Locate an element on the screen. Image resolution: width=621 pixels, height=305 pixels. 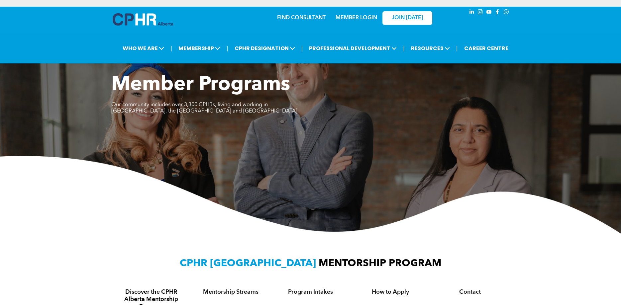
a: MEMBER LOGIN is located at coordinates (356, 18).